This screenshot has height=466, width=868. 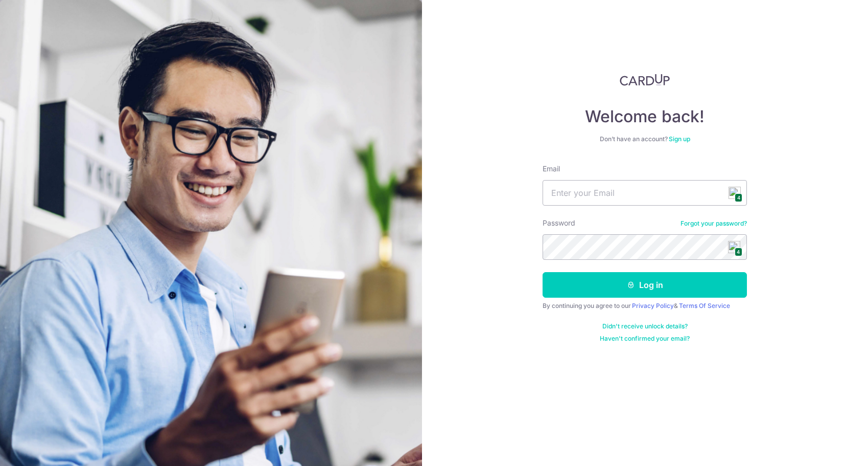 What do you see at coordinates (645, 193) in the screenshot?
I see `input: Enter your Email` at bounding box center [645, 193].